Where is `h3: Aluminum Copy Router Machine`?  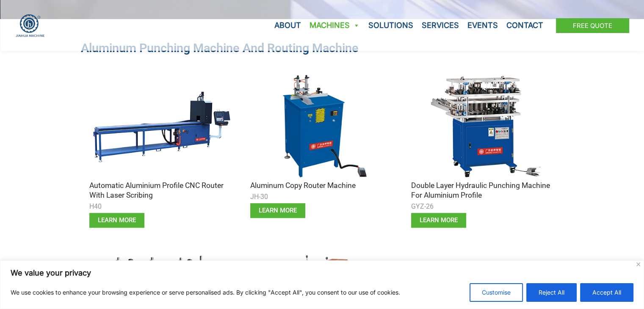
h3: Aluminum Copy Router Machine is located at coordinates (322, 185).